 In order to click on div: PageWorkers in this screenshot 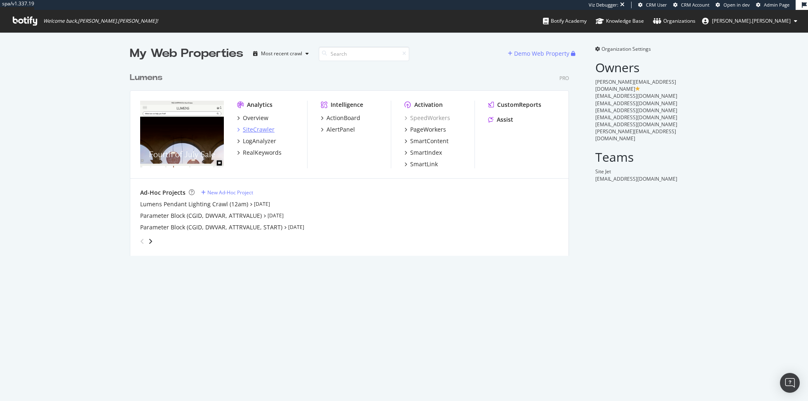, I will do `click(428, 129)`.